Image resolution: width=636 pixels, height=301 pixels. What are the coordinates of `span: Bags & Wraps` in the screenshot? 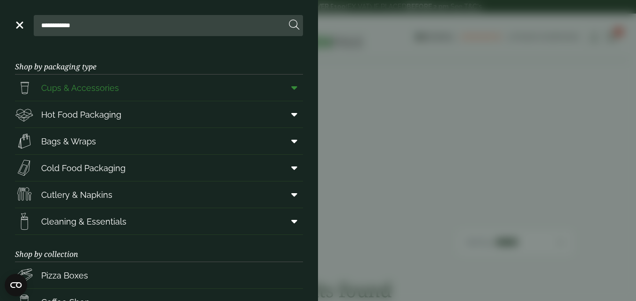 It's located at (68, 141).